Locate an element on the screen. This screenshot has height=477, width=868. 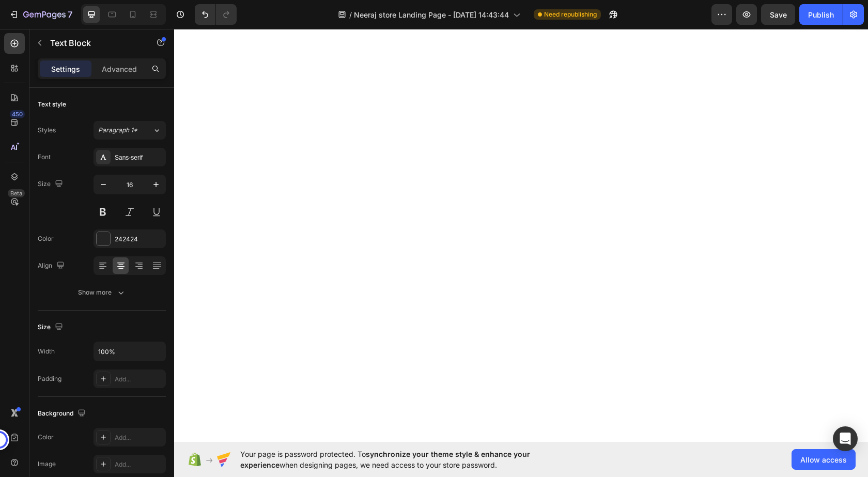
div: Beta is located at coordinates (16, 193).